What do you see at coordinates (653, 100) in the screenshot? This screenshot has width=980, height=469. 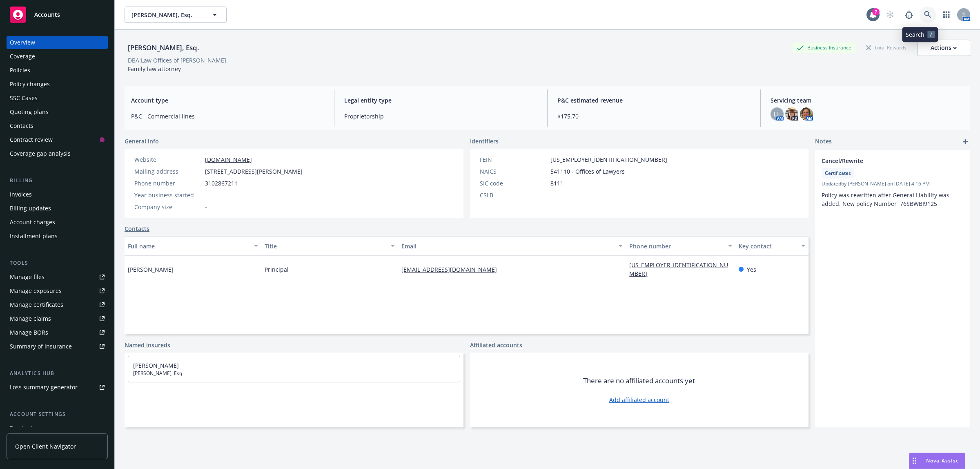 I see `span: P&C estimated revenue` at bounding box center [653, 100].